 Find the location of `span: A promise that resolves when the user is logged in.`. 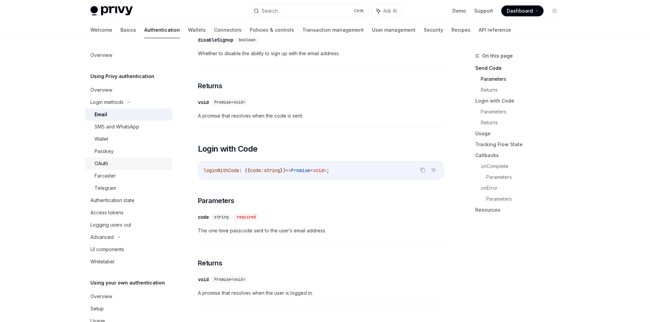

span: A promise that resolves when the user is logged in. is located at coordinates (321, 293).